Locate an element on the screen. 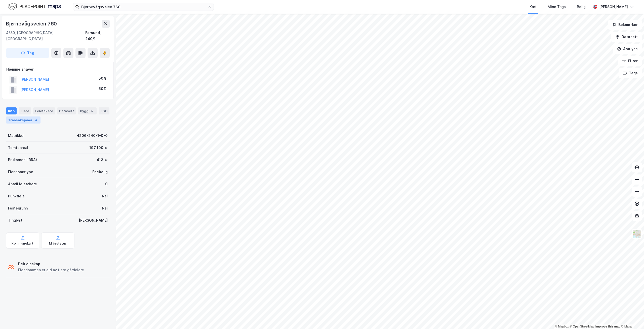 This screenshot has height=329, width=644. div: Festegrunn is located at coordinates (18, 208).